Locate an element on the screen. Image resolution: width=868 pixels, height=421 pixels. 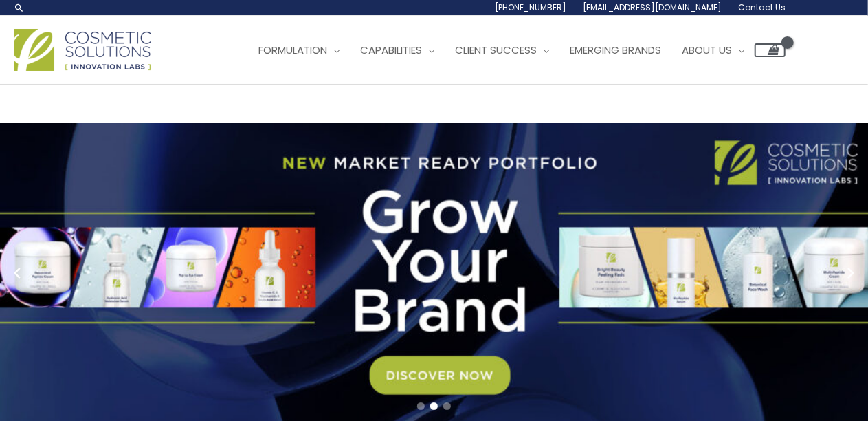
img: Cosmetic Solutions Logo is located at coordinates (82, 49).